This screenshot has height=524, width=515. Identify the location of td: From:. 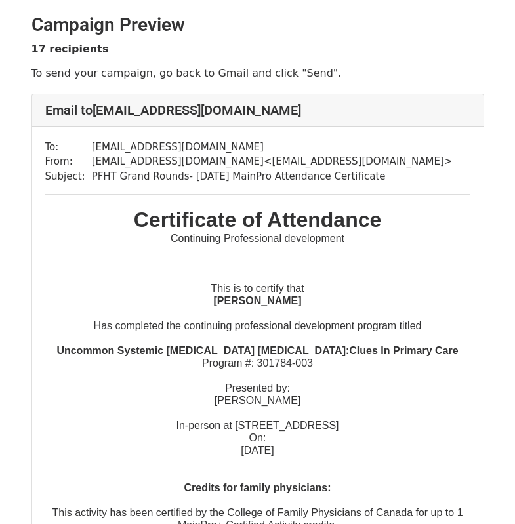
(68, 161).